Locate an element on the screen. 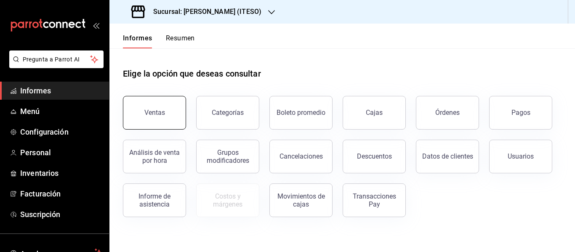 Image resolution: width=575 pixels, height=252 pixels. button: Órdenes is located at coordinates (448, 113).